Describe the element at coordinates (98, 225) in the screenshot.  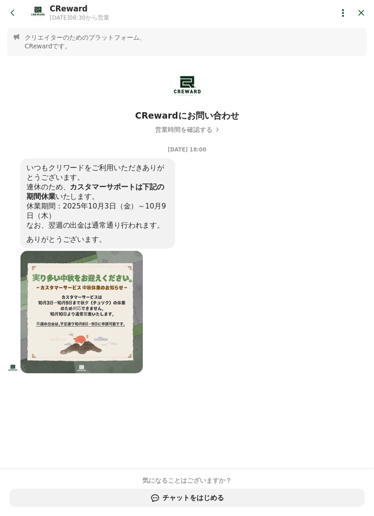
I see `div: なお、翌週の出金は通常通り行われます。` at that location.